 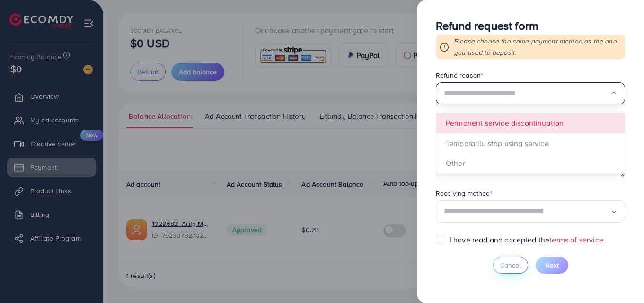 What do you see at coordinates (511, 265) in the screenshot?
I see `span: Cancel` at bounding box center [511, 265].